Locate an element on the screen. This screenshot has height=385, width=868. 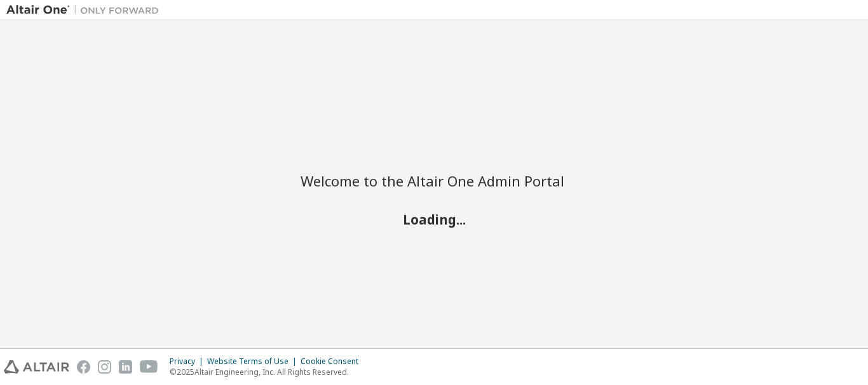
div: Privacy is located at coordinates (188, 362).